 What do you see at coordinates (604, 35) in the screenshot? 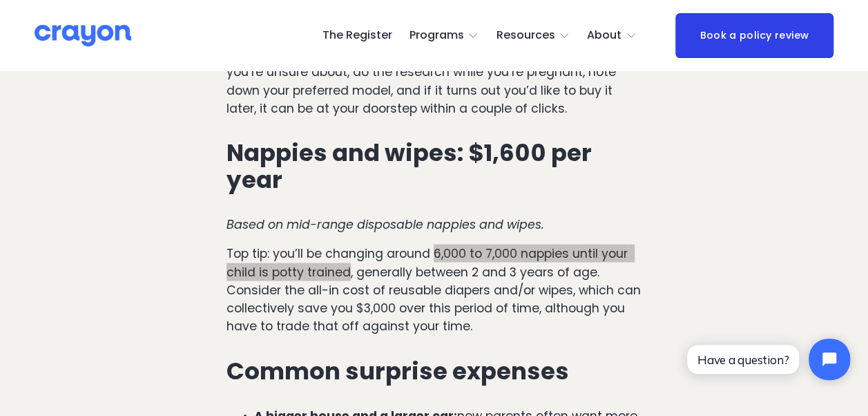
I see `span: About` at bounding box center [604, 35].